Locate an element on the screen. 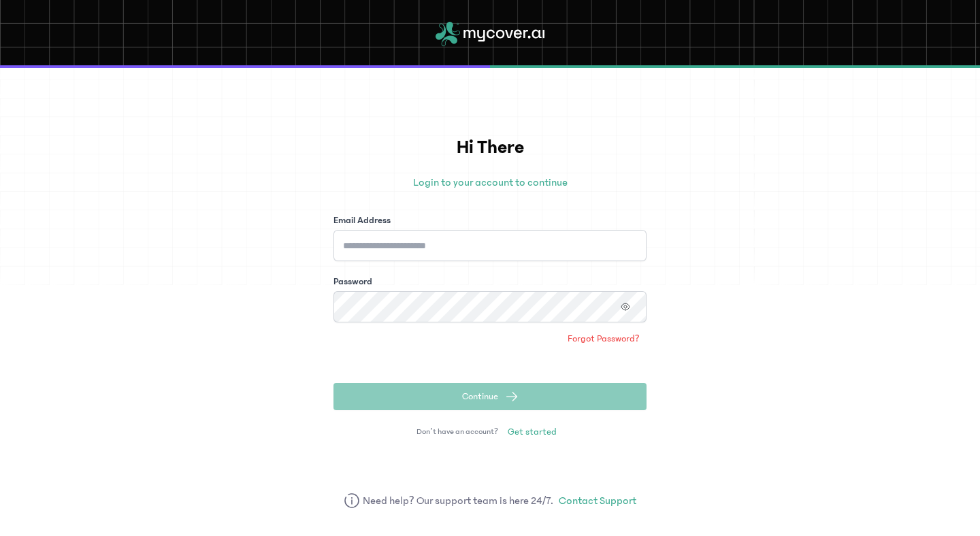  span: Don’t have an account? is located at coordinates (457, 433).